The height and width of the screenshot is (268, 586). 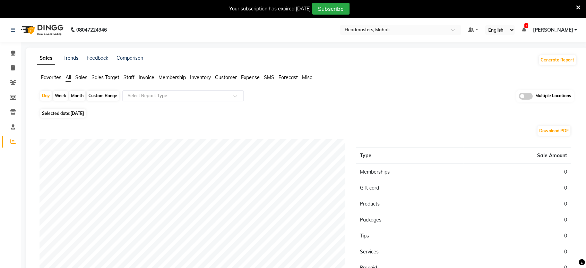 I want to click on img: logo, so click(x=41, y=30).